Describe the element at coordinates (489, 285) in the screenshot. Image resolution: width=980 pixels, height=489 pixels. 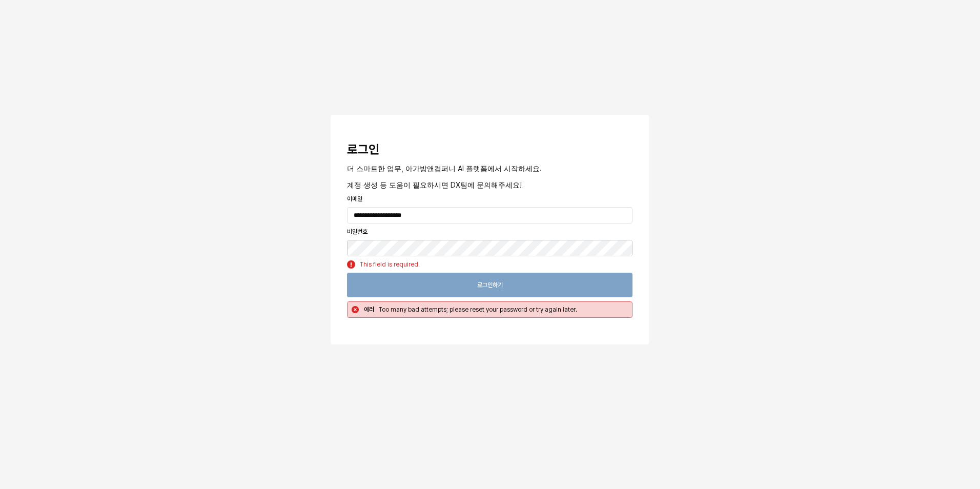
I see `button: 로그인하기` at that location.